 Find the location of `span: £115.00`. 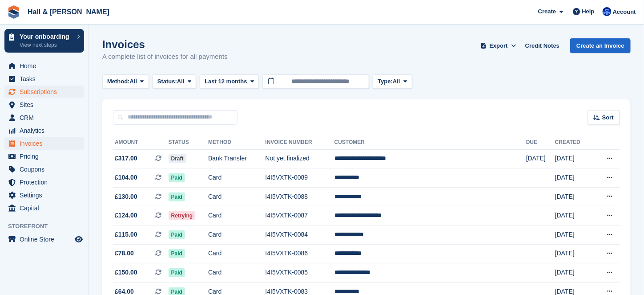

span: £115.00 is located at coordinates (126, 234).